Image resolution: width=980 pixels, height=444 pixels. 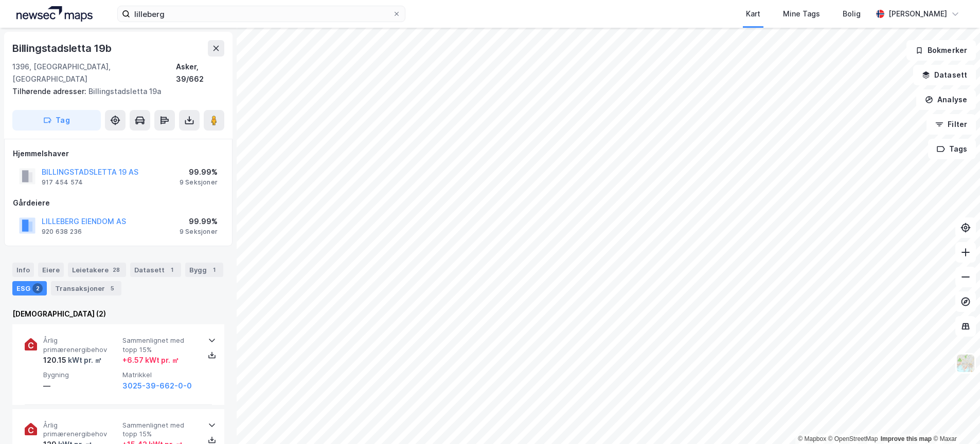 What do you see at coordinates (29, 288) in the screenshot?
I see `div: ESG` at bounding box center [29, 288].